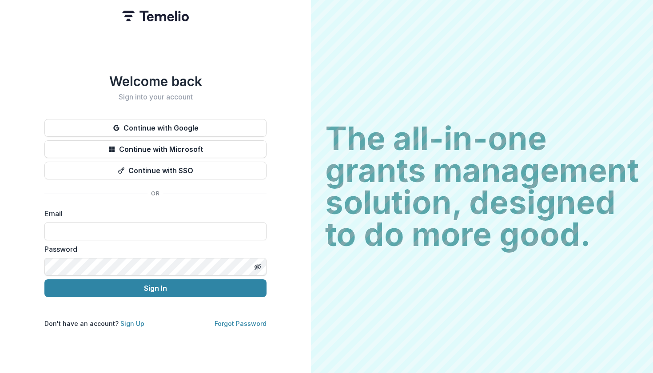 The width and height of the screenshot is (653, 373). What do you see at coordinates (258, 267) in the screenshot?
I see `button: Toggle password visibility` at bounding box center [258, 267].